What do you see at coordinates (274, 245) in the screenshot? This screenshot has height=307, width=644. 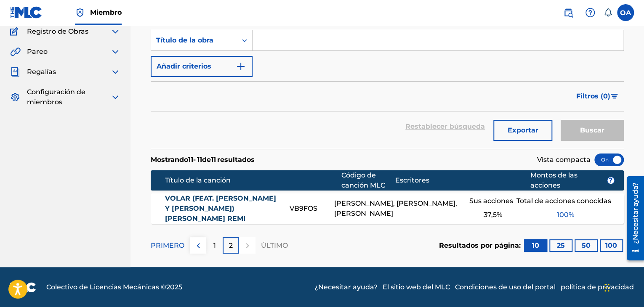 I see `font: ÚLTIMO` at bounding box center [274, 245].